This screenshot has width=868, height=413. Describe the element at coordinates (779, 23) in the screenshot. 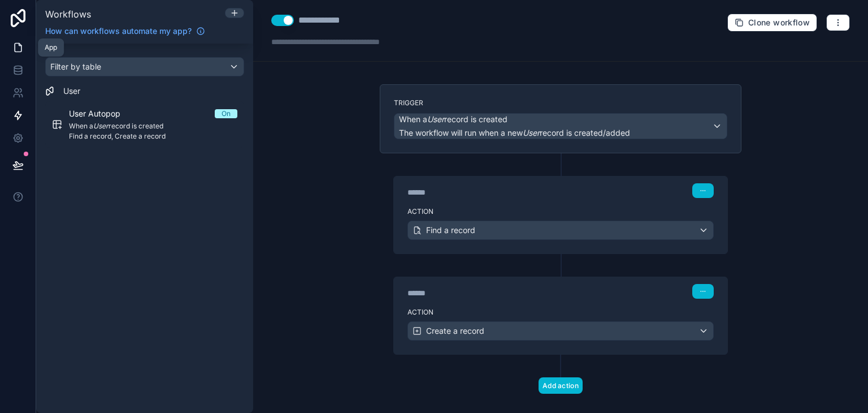

I see `span: Clone workflow` at that location.